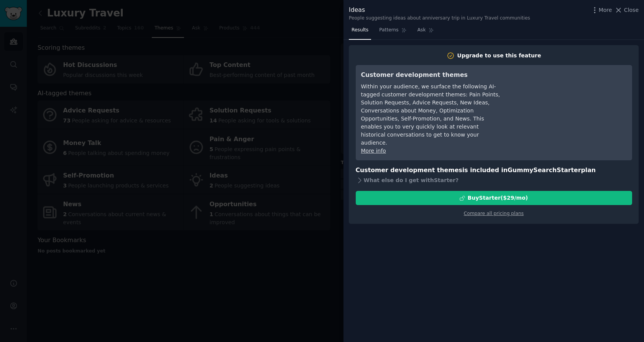  I want to click on div: Upgrade to use this feature, so click(499, 56).